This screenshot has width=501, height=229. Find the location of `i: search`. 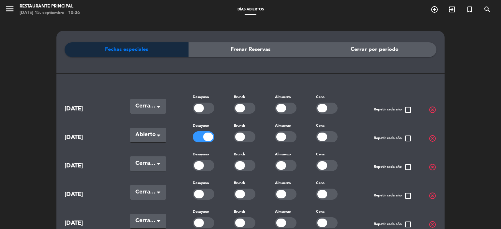

i: search is located at coordinates (487, 9).